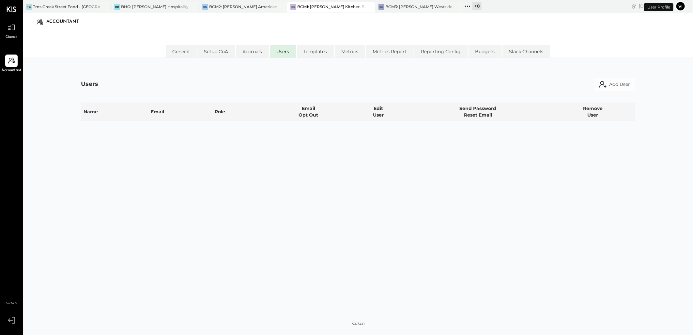 This screenshot has height=335, width=693. Describe the element at coordinates (680, 6) in the screenshot. I see `button: Vi` at that location.